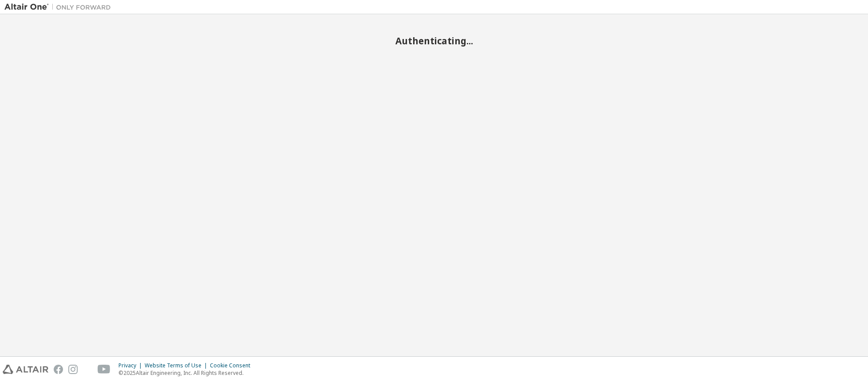  What do you see at coordinates (104, 369) in the screenshot?
I see `img: youtube.svg` at bounding box center [104, 369].